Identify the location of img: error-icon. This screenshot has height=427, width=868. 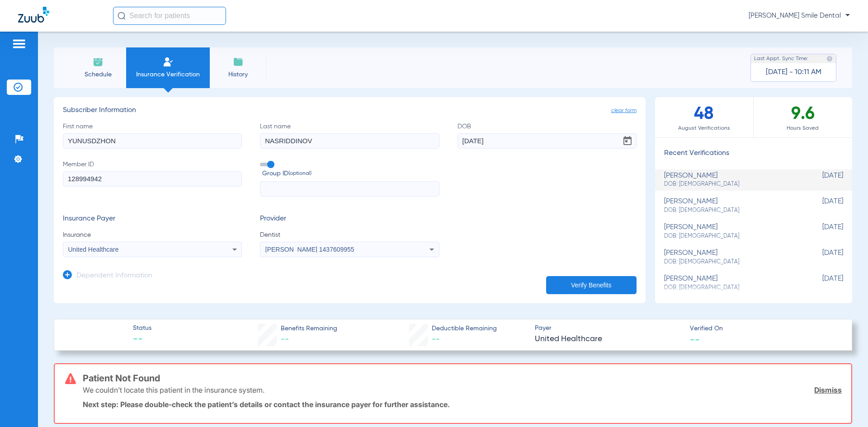
(70, 379).